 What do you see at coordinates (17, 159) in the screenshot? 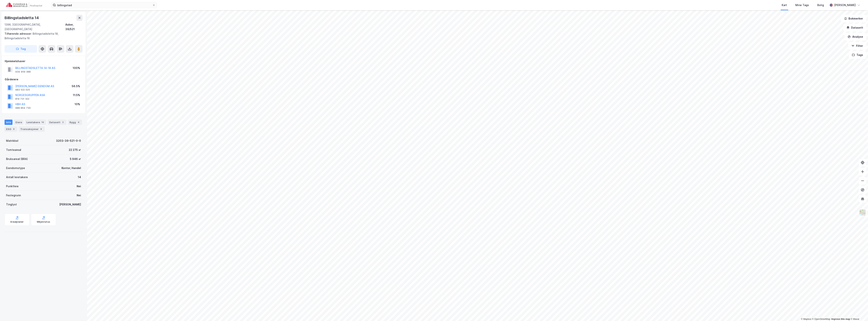
I see `div: Bruksareal (BRA)` at bounding box center [17, 159].